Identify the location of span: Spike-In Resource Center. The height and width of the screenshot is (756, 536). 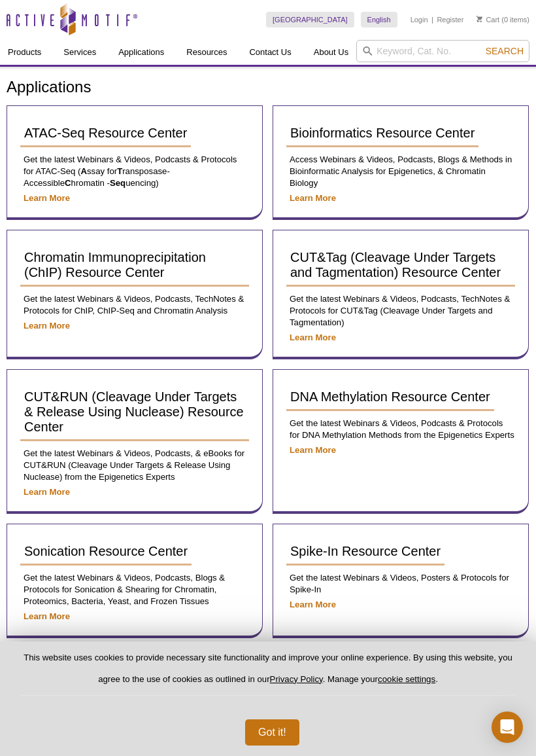
(366, 551).